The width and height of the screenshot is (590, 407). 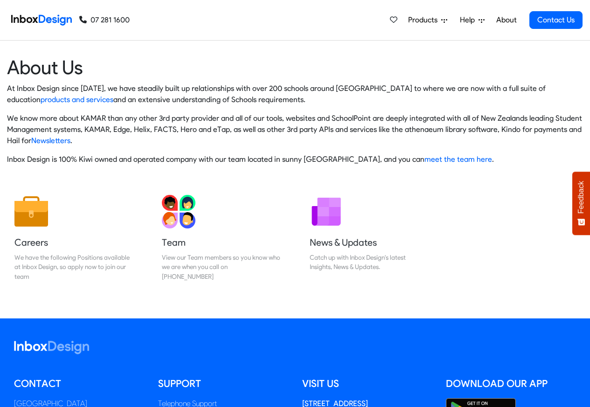 I want to click on a: Help, so click(x=472, y=20).